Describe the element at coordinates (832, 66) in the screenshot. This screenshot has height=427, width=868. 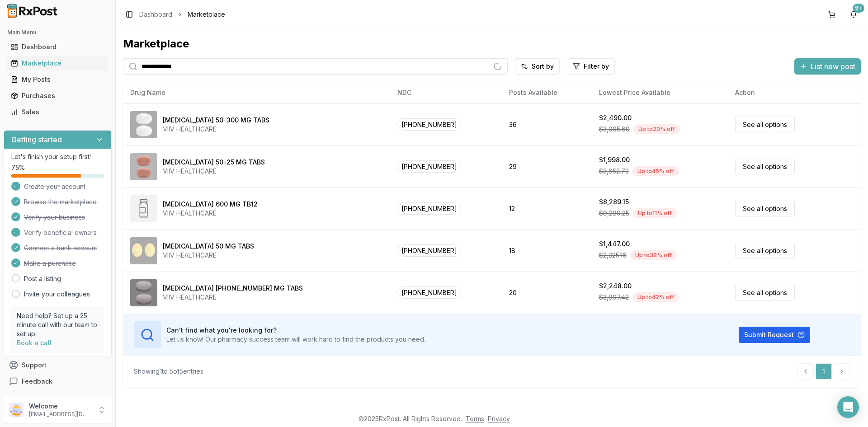
I see `span: List new post` at that location.